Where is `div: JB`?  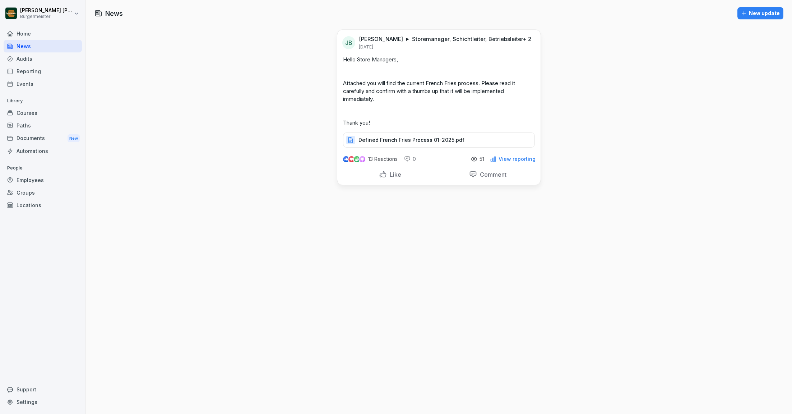
div: JB is located at coordinates (349, 43).